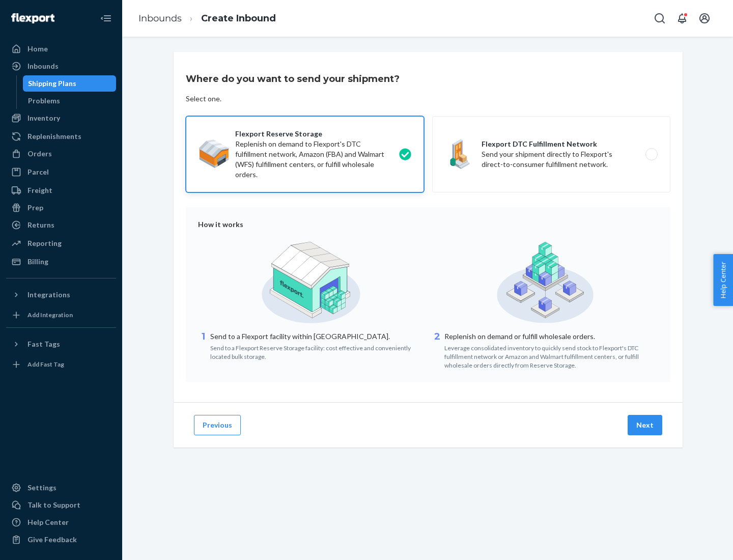  Describe the element at coordinates (203, 99) in the screenshot. I see `div: Select one.` at that location.